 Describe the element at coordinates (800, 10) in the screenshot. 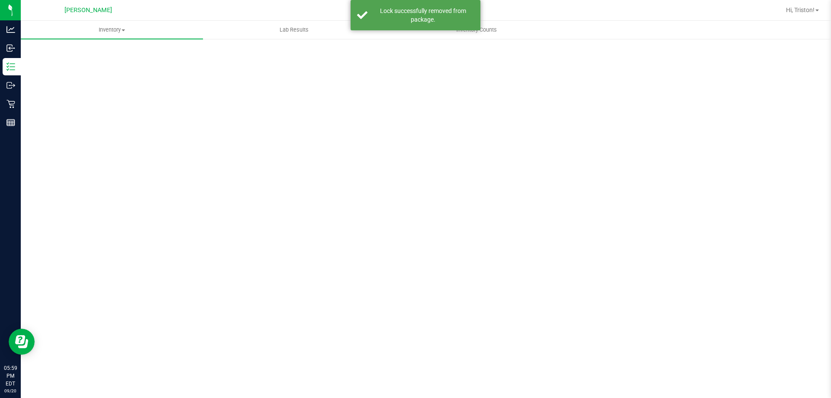

I see `span: Hi, Triston!` at that location.